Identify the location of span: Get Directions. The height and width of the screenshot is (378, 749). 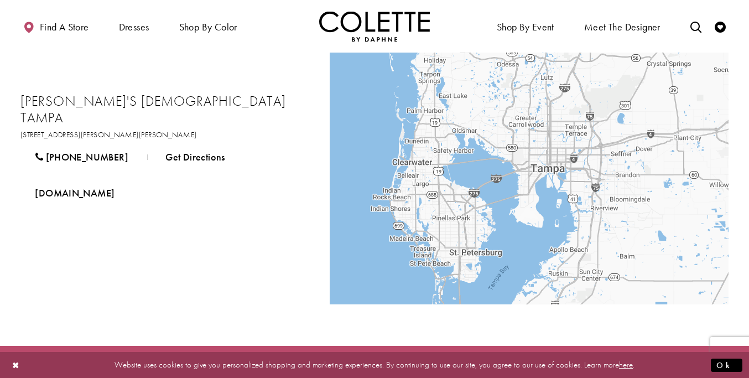
(195, 156).